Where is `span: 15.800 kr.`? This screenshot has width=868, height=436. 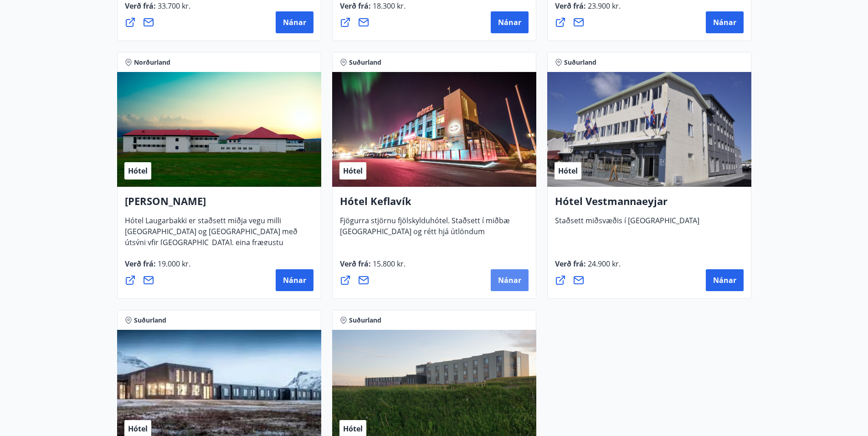
span: 15.800 kr. is located at coordinates (388, 264).